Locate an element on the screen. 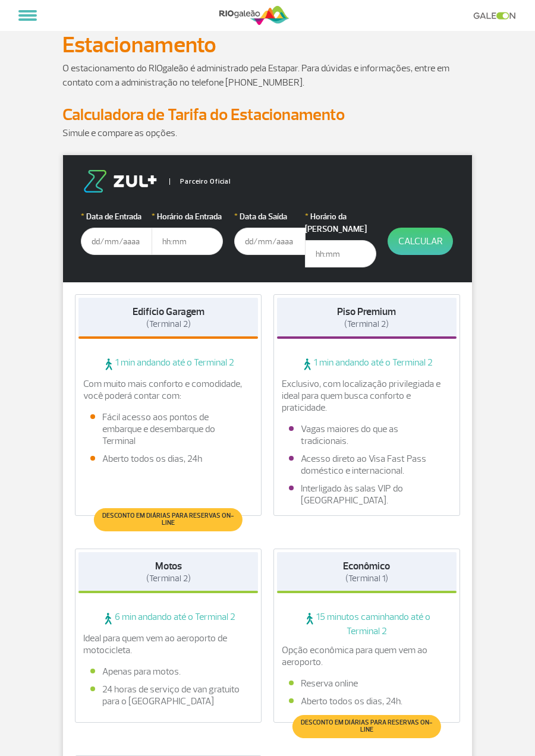 This screenshot has height=756, width=535. li: Vagas maiores do que as tradicionais. is located at coordinates (367, 435).